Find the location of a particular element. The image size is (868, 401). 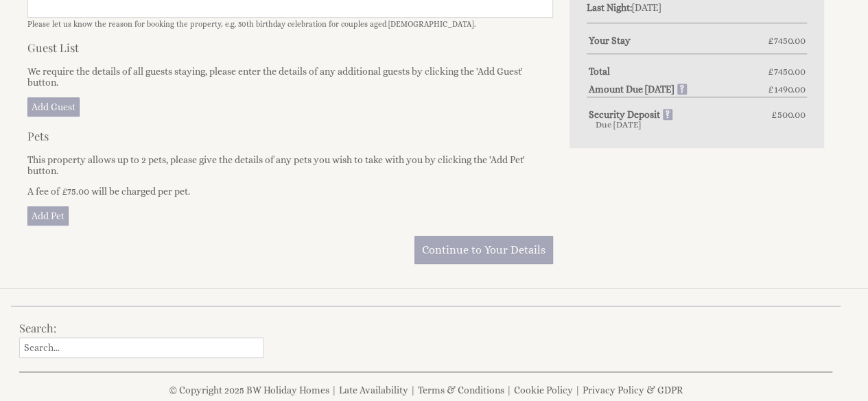

strong: Security Deposit is located at coordinates (630, 115).